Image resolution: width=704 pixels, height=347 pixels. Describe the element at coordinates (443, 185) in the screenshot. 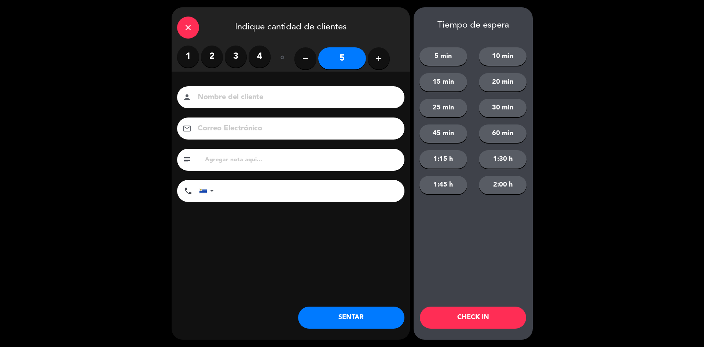

I see `button: 1:45 h` at that location.